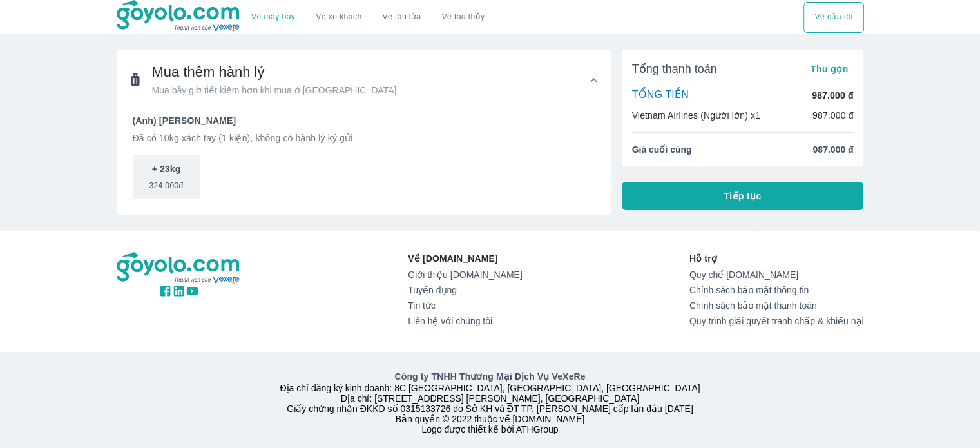 Image resolution: width=980 pixels, height=448 pixels. What do you see at coordinates (661, 96) in the screenshot?
I see `p: TỔNG TIỀN` at bounding box center [661, 96].